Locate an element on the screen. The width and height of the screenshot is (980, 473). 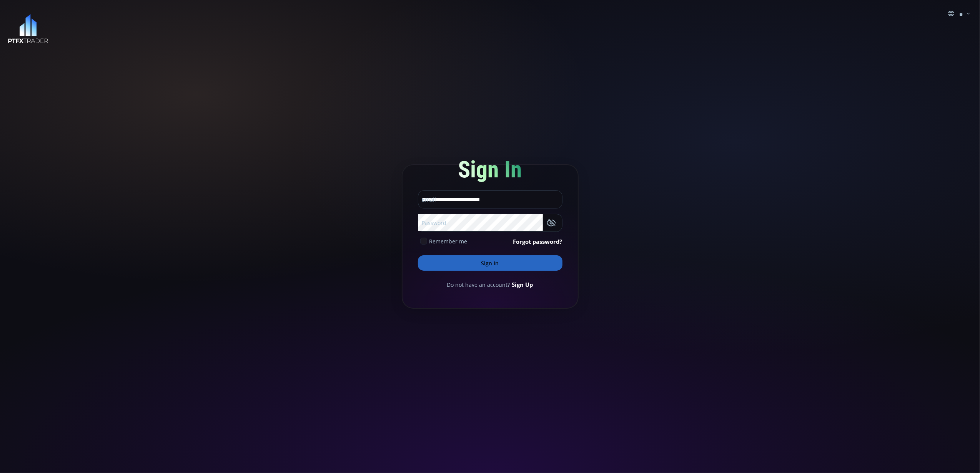
div: Do not have an account? is located at coordinates (490, 285).